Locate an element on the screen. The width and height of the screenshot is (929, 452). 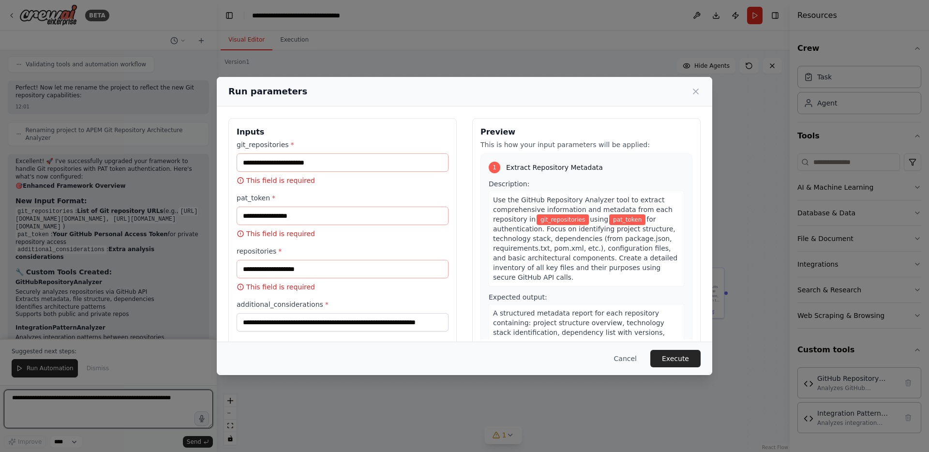
span: Variable: git_repositories is located at coordinates (563, 220).